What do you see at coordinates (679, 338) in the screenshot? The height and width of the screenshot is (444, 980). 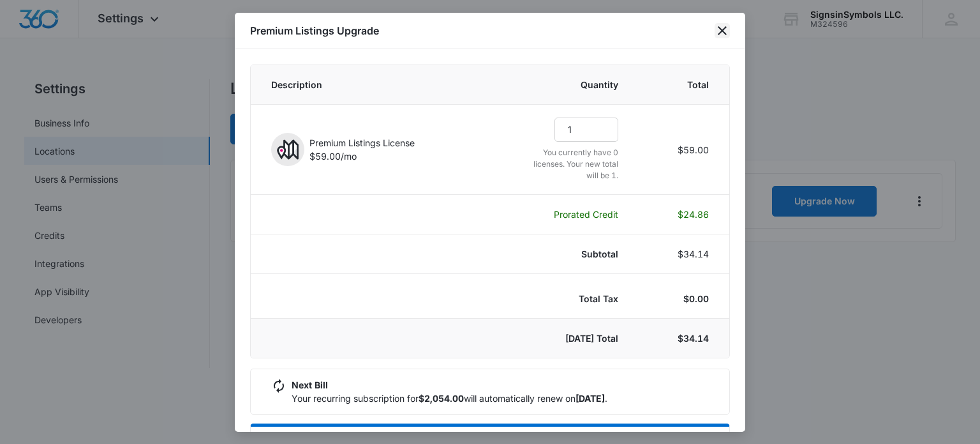 I see `p: $34.14` at bounding box center [679, 338].